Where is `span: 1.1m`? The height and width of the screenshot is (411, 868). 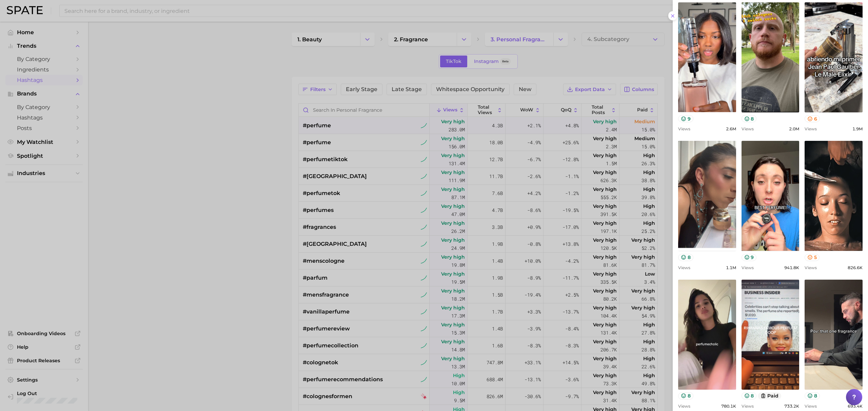
span: 1.1m is located at coordinates (731, 267).